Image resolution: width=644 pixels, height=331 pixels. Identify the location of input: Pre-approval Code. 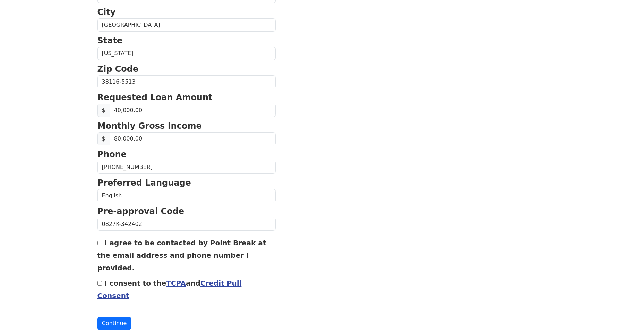
(187, 225).